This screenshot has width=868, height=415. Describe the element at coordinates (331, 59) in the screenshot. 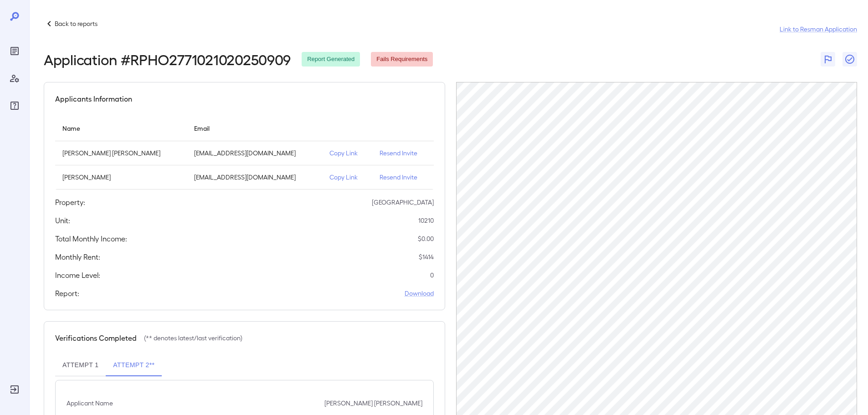

I see `span: Report Generated` at that location.